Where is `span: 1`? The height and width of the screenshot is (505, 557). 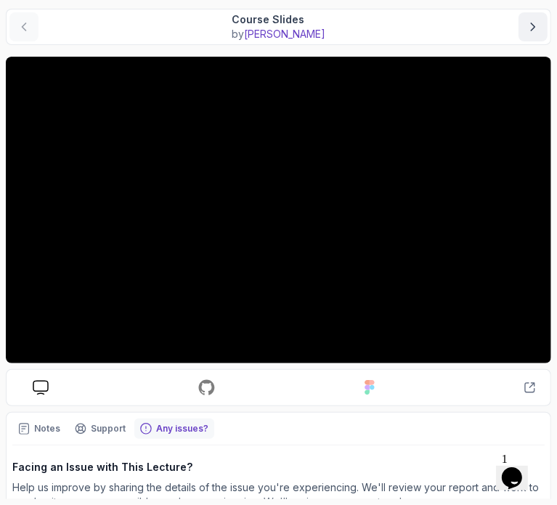 span: 1 is located at coordinates (9, 12).